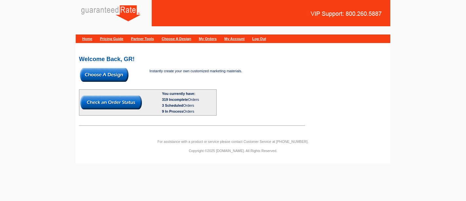  What do you see at coordinates (235, 39) in the screenshot?
I see `a: My Account` at bounding box center [235, 39].